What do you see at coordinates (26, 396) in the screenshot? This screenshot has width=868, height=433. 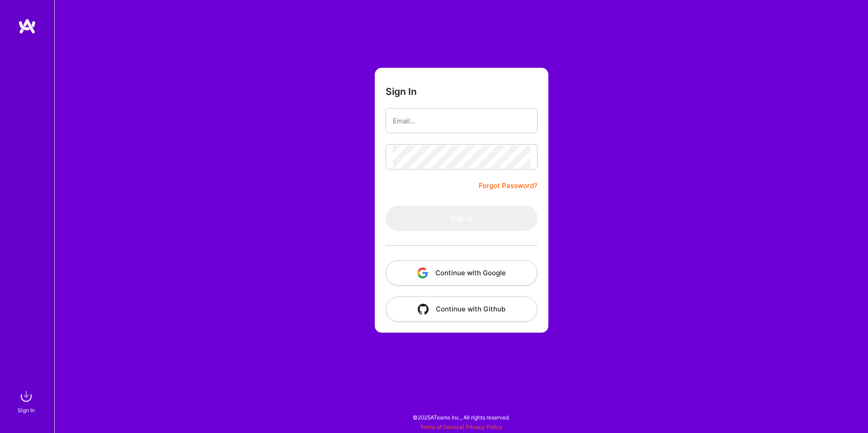 I see `img: sign in` at bounding box center [26, 396].